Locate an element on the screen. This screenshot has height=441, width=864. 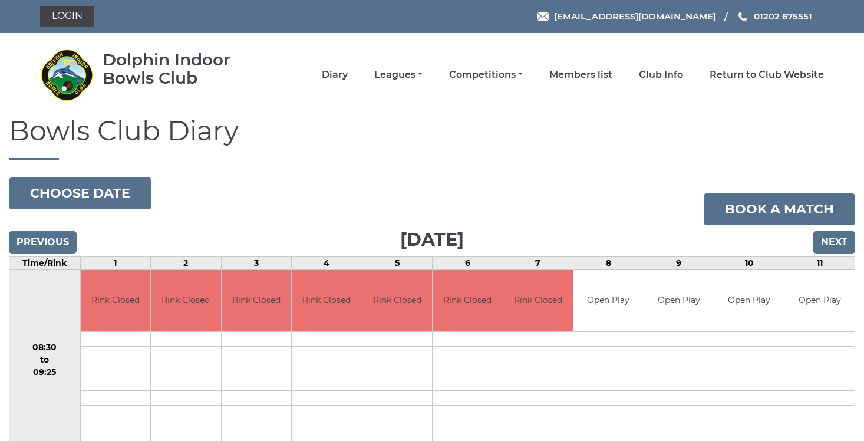
a: Leagues is located at coordinates (398, 75).